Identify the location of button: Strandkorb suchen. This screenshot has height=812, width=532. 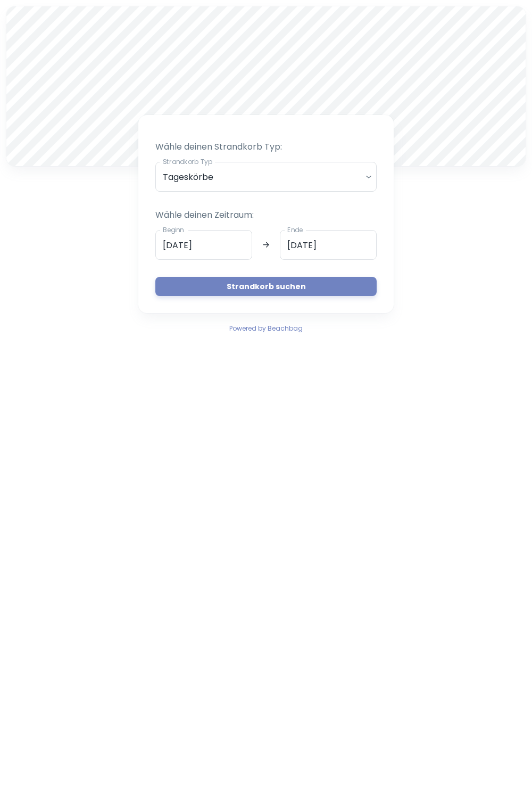
(266, 286).